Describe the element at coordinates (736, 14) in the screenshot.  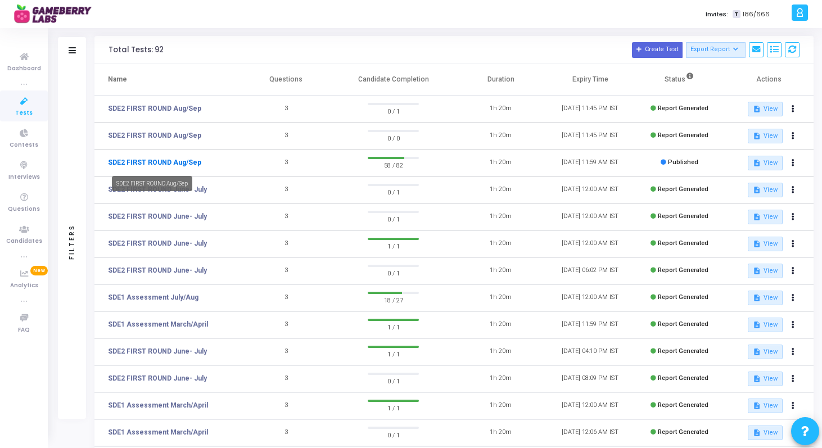
I see `span: T` at that location.